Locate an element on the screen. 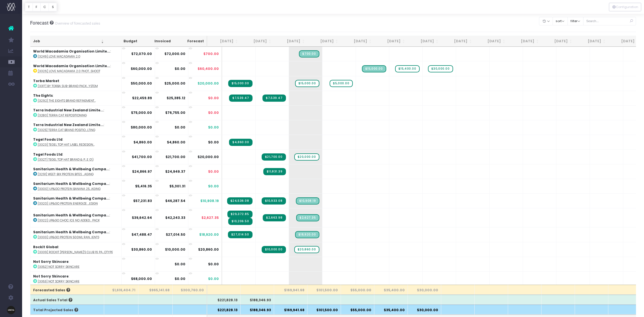 Image resolution: width=644 pixels, height=317 pixels. abbr: [3322] UP&GO Choc Ice No Added Sugar - 250ml & 12x250mL pack is located at coordinates (69, 220).